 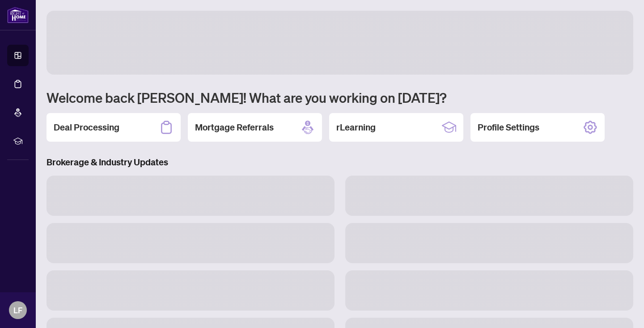 I want to click on span: LF, so click(x=18, y=310).